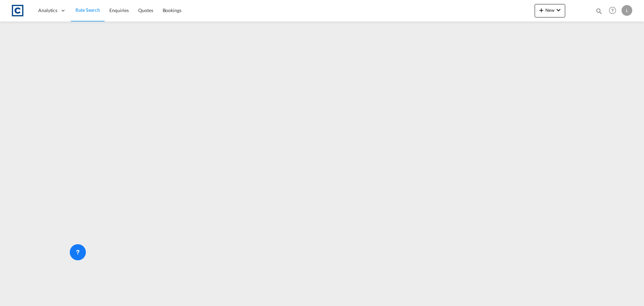  Describe the element at coordinates (550, 11) in the screenshot. I see `button: icon-plus 400-fgNewicon-chevron-down` at that location.